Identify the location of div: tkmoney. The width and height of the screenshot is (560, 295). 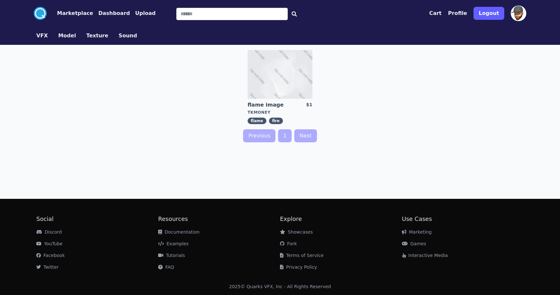
(280, 112).